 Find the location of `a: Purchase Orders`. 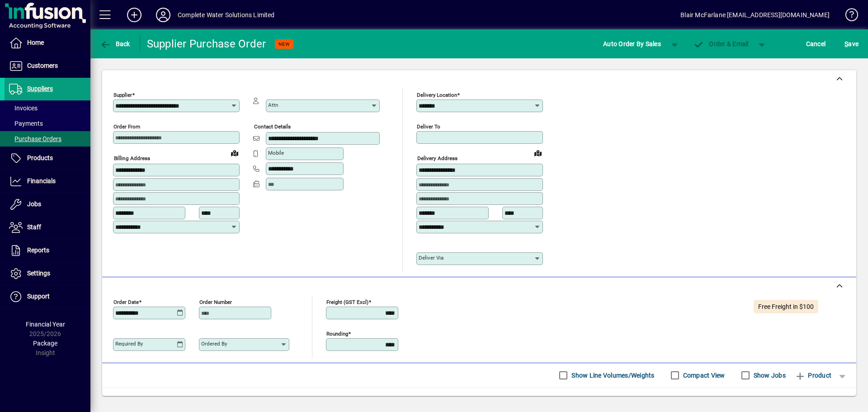

a: Purchase Orders is located at coordinates (48, 139).